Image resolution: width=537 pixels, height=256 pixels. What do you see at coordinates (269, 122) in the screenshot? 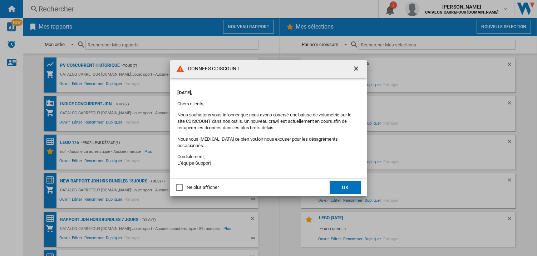
I see `p: Nous souhaitons vous informer que nous avons observé une baisse de volumétrie sur le site CDISCOU...` at bounding box center [269, 122].